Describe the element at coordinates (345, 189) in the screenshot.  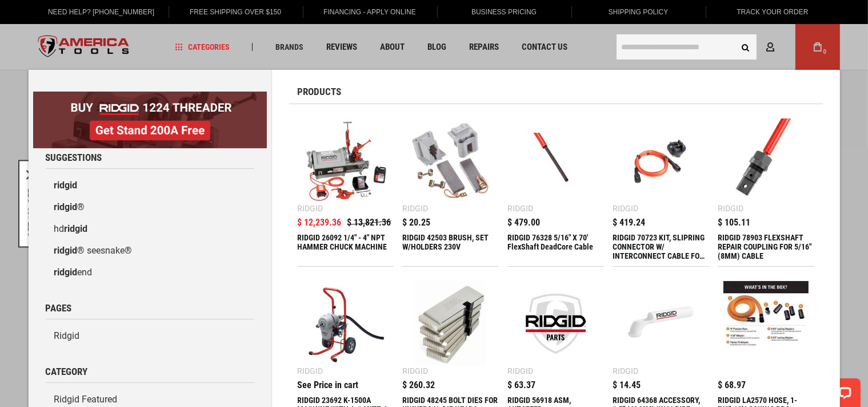
I see `a: RIDGID 26092 1/4 Ridgid $ 13,821.36 $ 12,239.36 RIDGID 26092 1/4" - 4" NPT HAMMER CHUCK MACHINE` at that location.